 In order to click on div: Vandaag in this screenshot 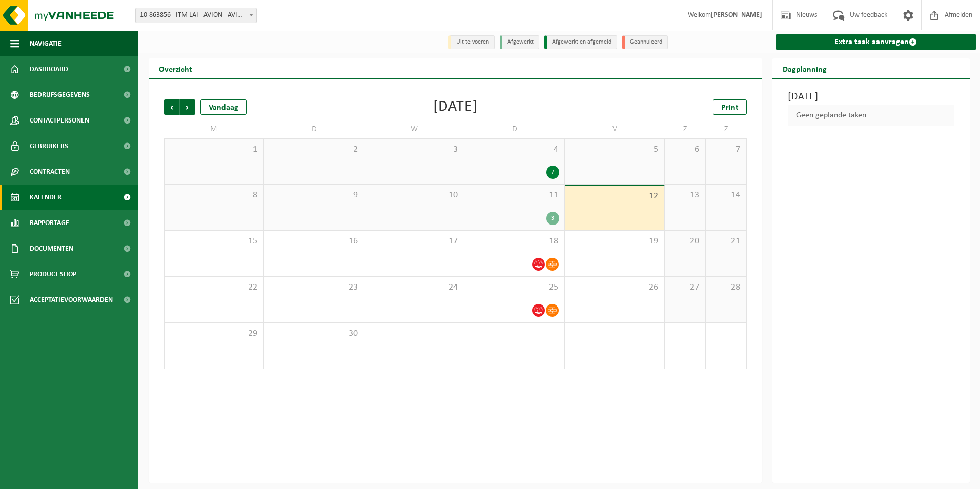, I will do `click(223, 107)`.